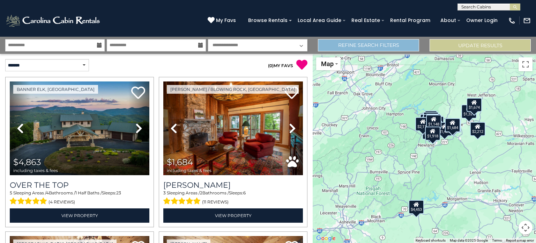  I want to click on button: Toggle fullscreen view, so click(526, 64).